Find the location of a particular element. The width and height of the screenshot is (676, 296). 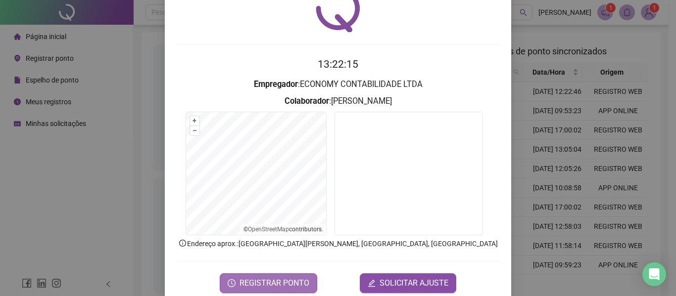

time: 13:22:15 is located at coordinates (338, 64).